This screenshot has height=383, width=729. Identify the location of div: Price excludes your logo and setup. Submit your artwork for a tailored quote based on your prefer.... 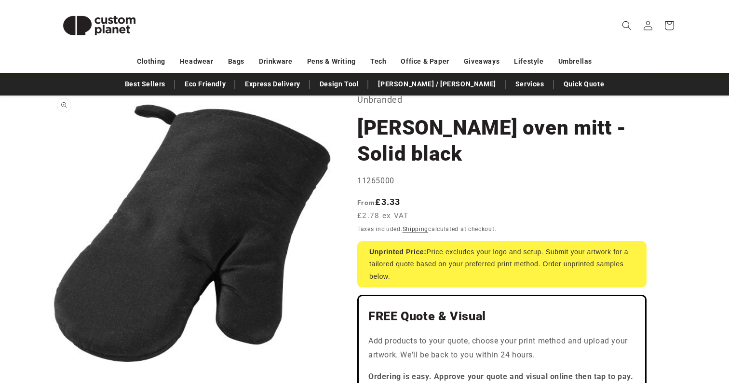
(502, 264).